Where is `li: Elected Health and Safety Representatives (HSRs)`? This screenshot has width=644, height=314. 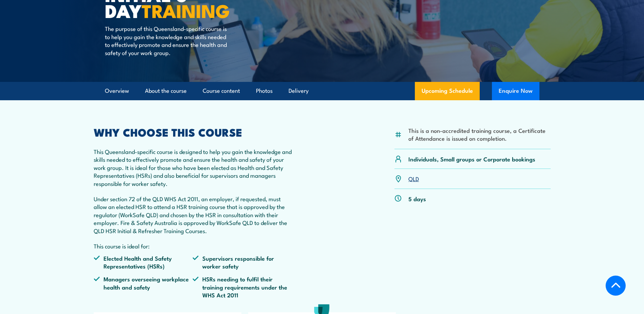
li: Elected Health and Safety Representatives (HSRs) is located at coordinates (143, 262).